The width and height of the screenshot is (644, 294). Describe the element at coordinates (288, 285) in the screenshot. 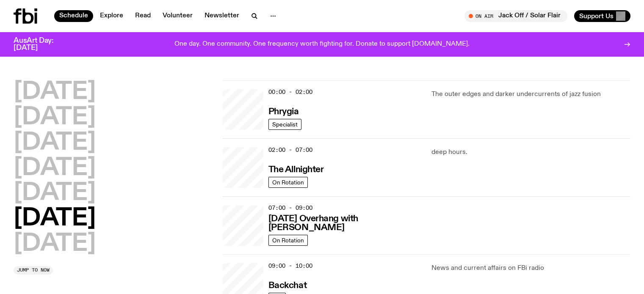

I see `a: Backchat` at that location.